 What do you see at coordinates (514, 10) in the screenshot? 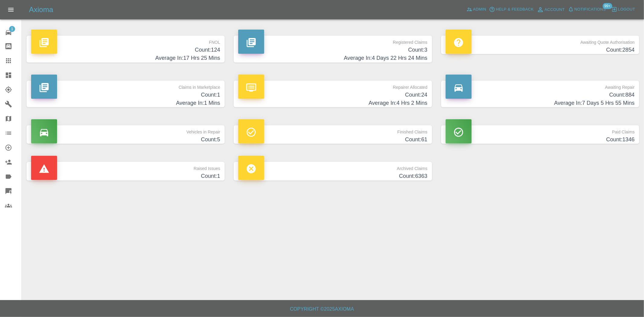
I see `span: Help & Feedback` at bounding box center [514, 10].